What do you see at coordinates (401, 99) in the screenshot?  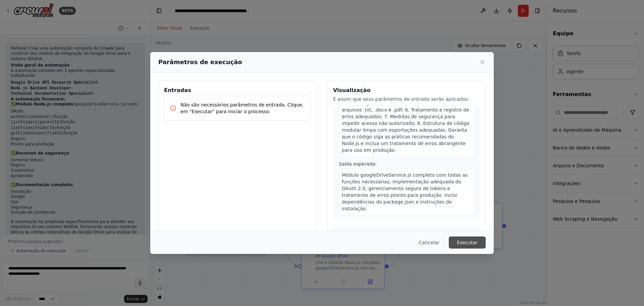 I see `font: É assim que seus parâmetros de entrada serão aplicados:` at bounding box center [401, 99].